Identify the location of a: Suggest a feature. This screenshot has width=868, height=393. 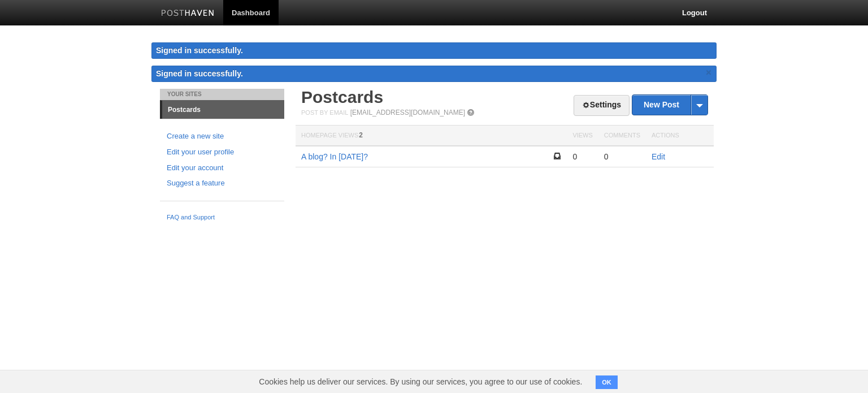
(222, 183).